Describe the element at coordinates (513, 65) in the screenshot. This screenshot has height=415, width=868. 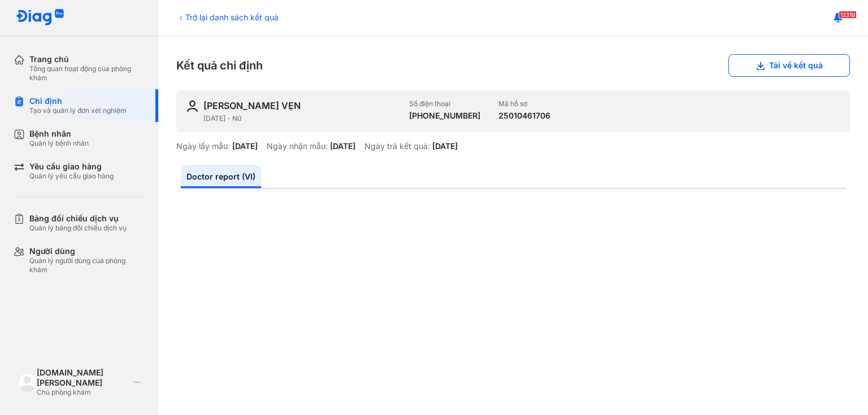
I see `div: Kết quả chỉ định` at that location.